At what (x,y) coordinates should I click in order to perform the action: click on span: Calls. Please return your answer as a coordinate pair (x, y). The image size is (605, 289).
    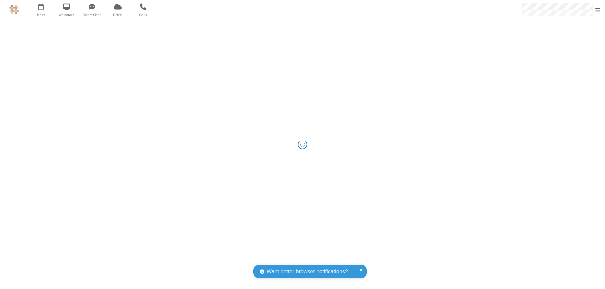
    Looking at the image, I should click on (143, 15).